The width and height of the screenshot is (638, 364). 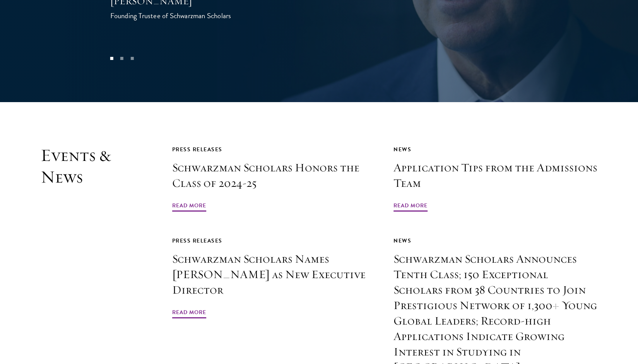 What do you see at coordinates (496, 179) in the screenshot?
I see `a: News Application Tips from the Admissions Team Read More` at bounding box center [496, 179].